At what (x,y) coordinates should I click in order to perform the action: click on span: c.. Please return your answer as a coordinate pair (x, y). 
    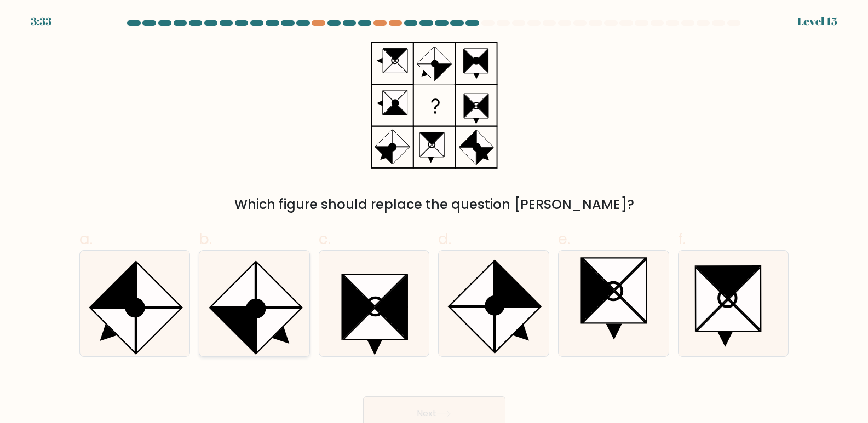
    Looking at the image, I should click on (325, 238).